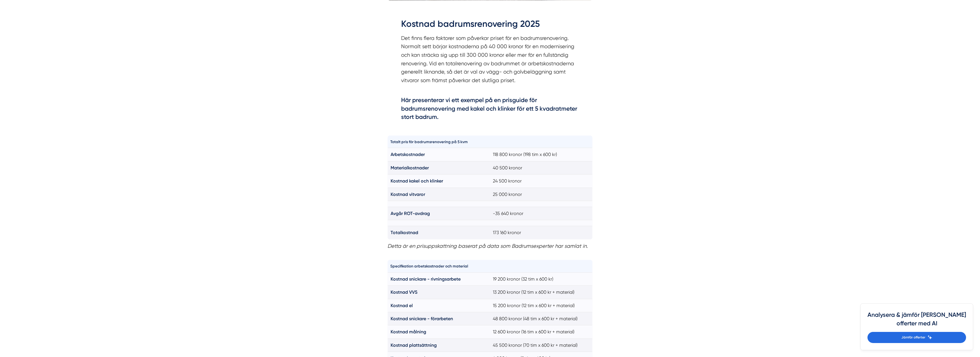 This screenshot has width=980, height=357. Describe the element at coordinates (404, 292) in the screenshot. I see `strong: Kostnad VVS` at that location.